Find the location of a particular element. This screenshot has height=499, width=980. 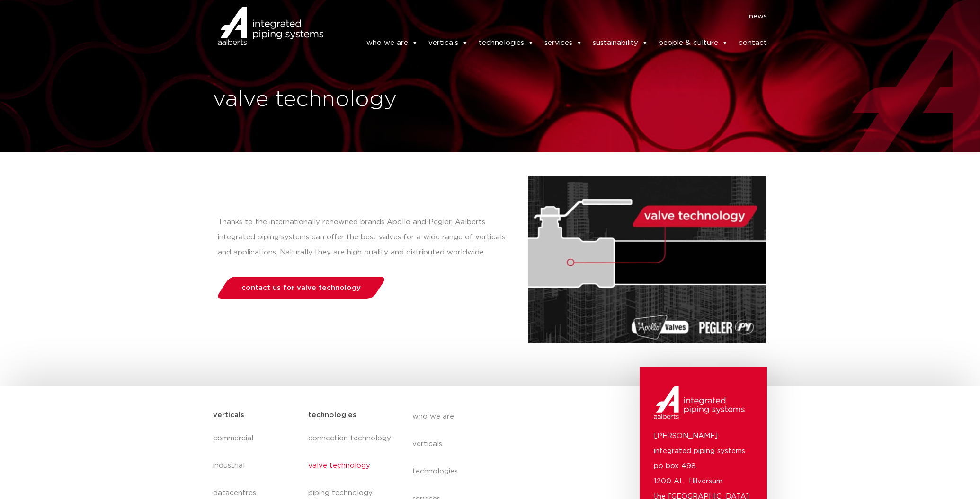

a: people & culture is located at coordinates (693, 43).